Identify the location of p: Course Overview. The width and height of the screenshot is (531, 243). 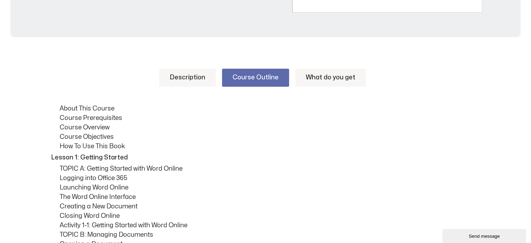
(271, 127).